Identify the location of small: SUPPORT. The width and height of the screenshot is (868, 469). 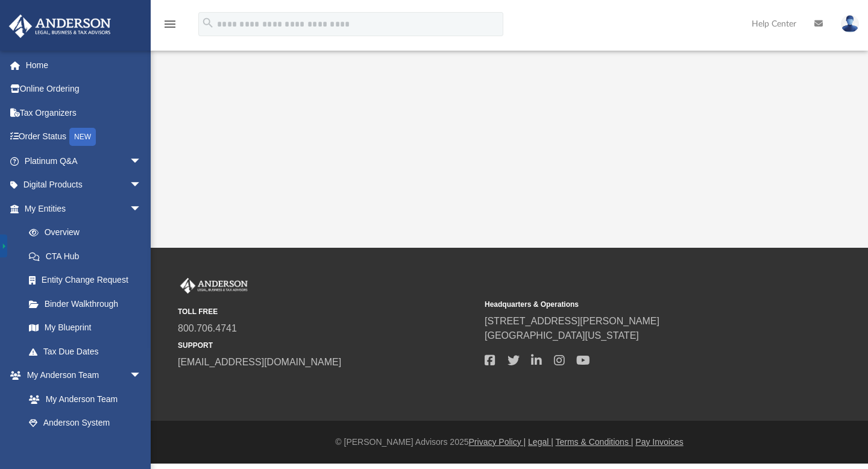
(327, 345).